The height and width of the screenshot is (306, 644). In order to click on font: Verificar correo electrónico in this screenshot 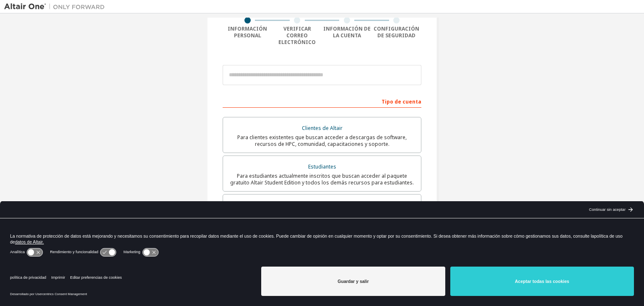, I will do `click(297, 35)`.